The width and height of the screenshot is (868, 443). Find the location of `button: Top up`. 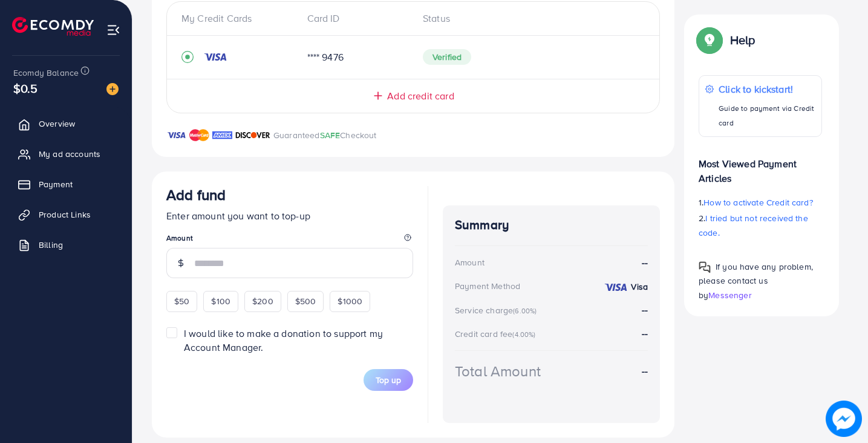

button: Top up is located at coordinates (388, 380).